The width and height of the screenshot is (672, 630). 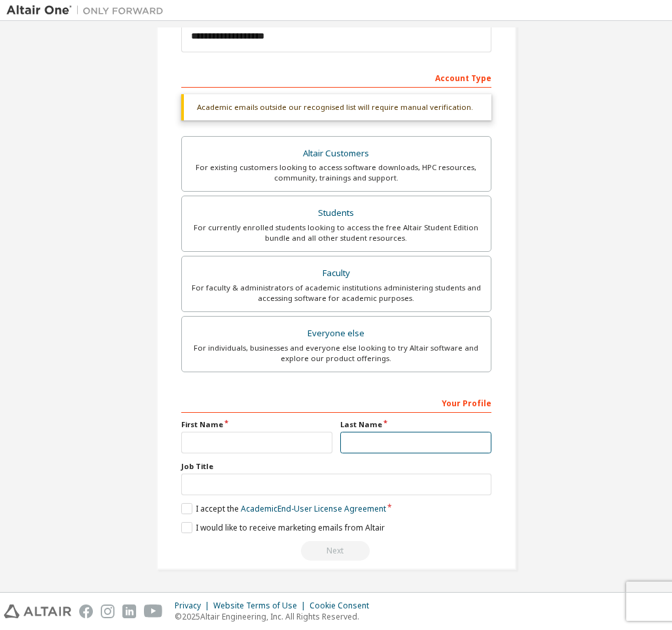 What do you see at coordinates (337, 77) in the screenshot?
I see `div: Account Type` at bounding box center [337, 77].